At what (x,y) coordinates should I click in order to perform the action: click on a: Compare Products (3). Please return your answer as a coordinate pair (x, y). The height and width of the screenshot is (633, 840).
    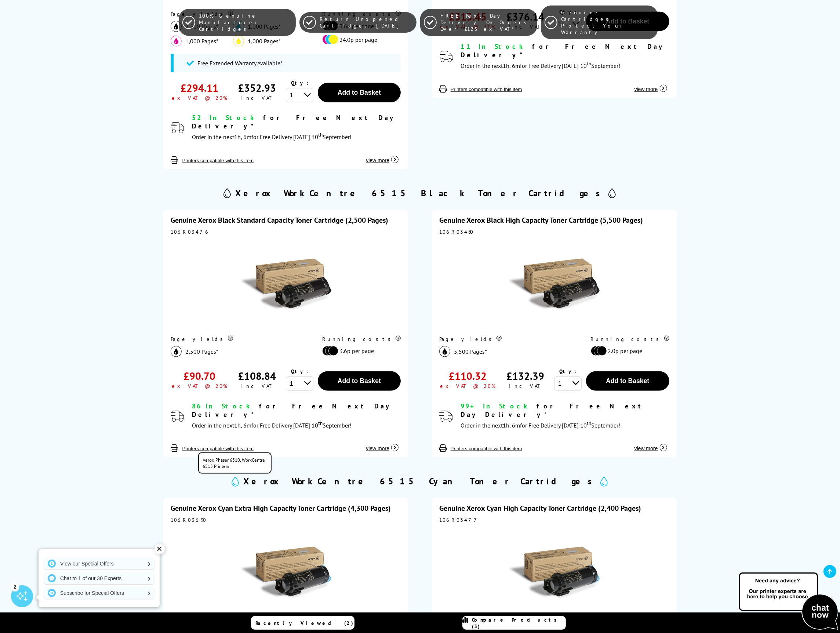
    Looking at the image, I should click on (514, 623).